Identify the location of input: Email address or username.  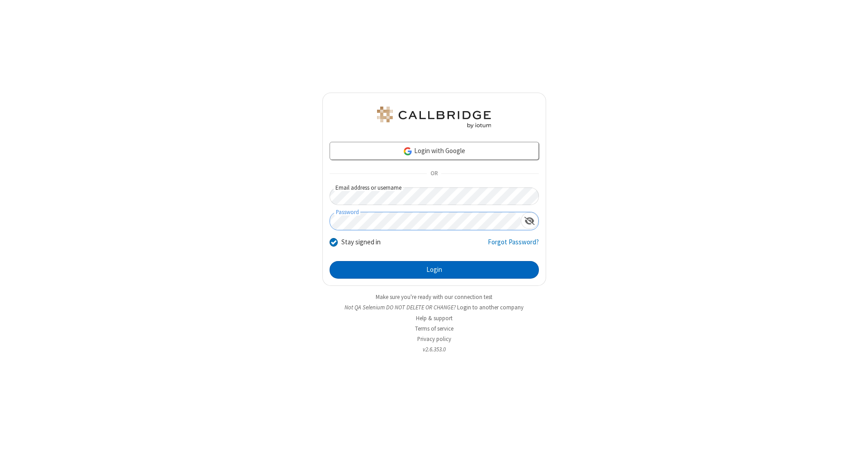
(434, 196).